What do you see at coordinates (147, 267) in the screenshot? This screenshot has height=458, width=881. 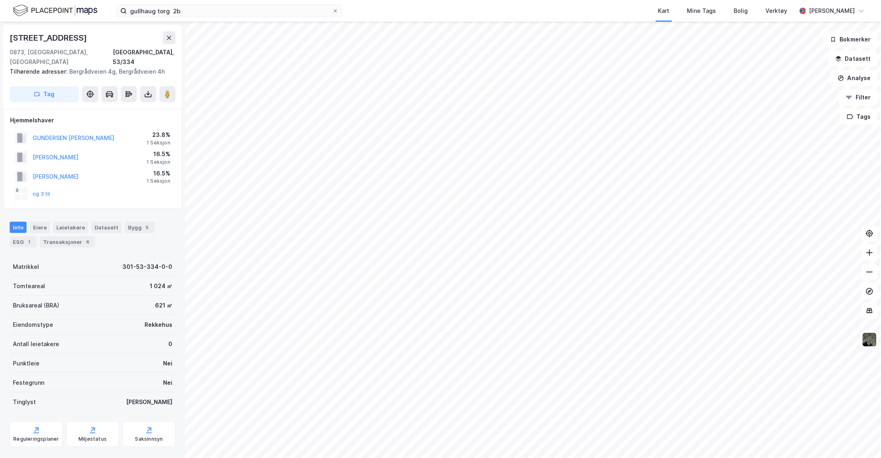 I see `div: 301-53-334-0-0` at bounding box center [147, 267].